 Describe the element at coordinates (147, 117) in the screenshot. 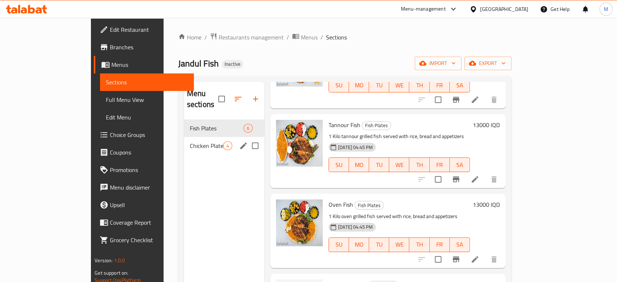

I see `a: Edit Menu` at that location.